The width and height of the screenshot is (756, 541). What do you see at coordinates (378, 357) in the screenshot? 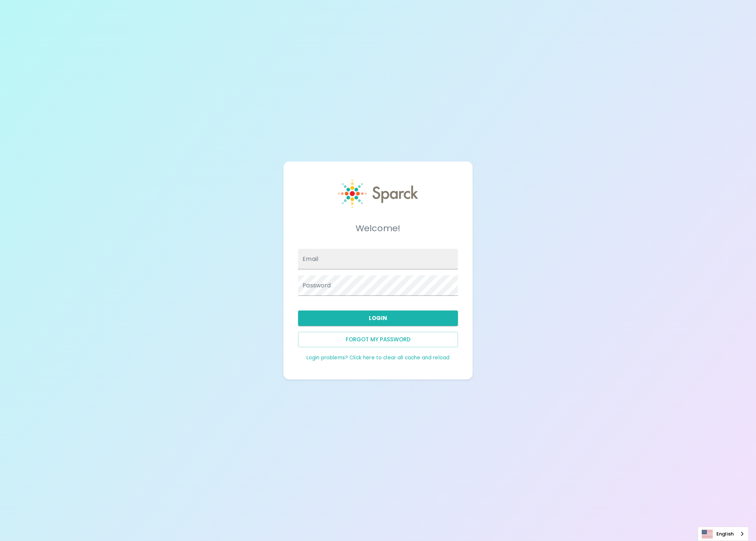
I see `a: Login problems? Click here to clear all cache and reload` at bounding box center [378, 357].